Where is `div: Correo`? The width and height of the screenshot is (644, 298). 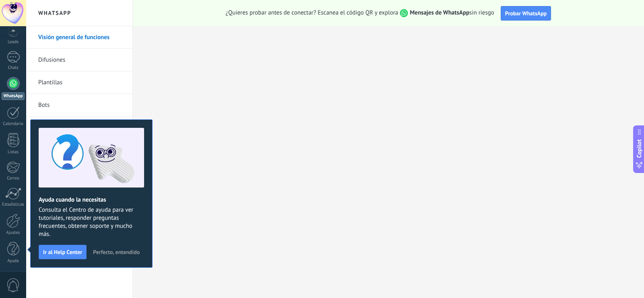
div: Correo is located at coordinates (14, 178).